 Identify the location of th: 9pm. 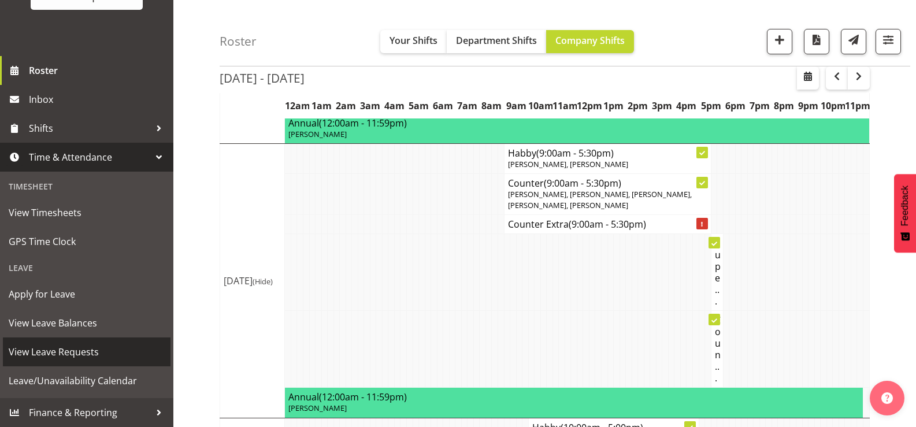
(809, 106).